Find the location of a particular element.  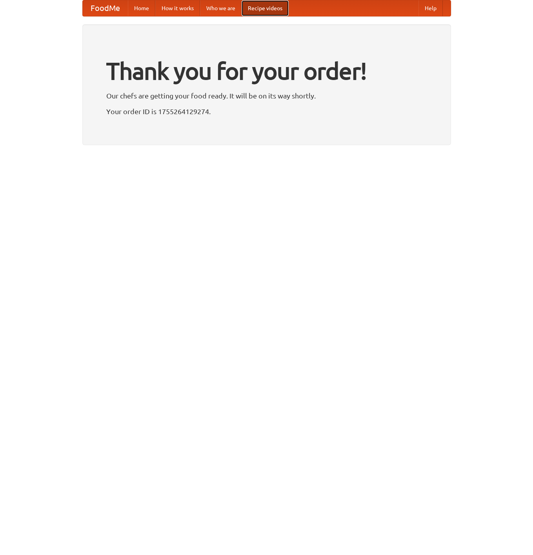

p: Your order ID is 1755264129274. is located at coordinates (267, 111).